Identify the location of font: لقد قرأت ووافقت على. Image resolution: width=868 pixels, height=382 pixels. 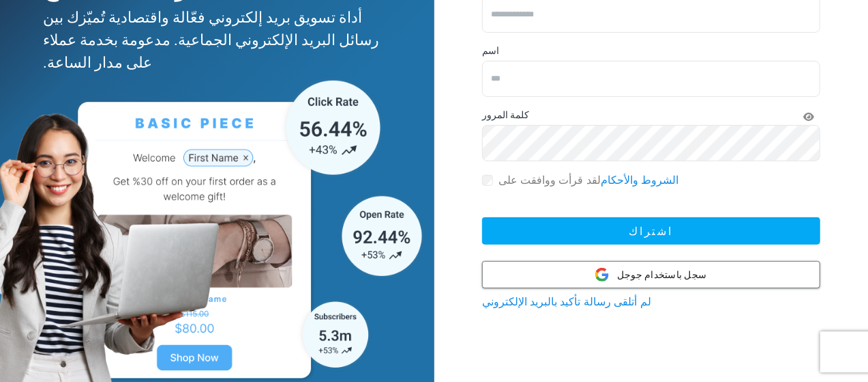
(549, 179).